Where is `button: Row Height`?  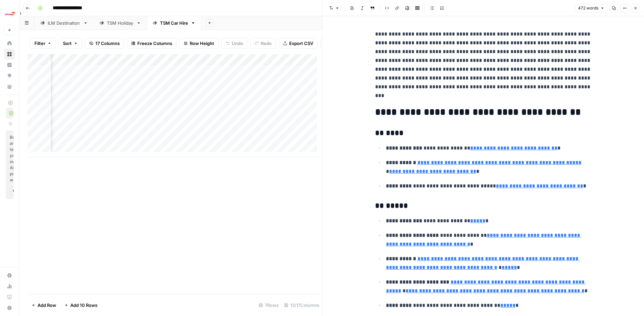
button: Row Height is located at coordinates (199, 43).